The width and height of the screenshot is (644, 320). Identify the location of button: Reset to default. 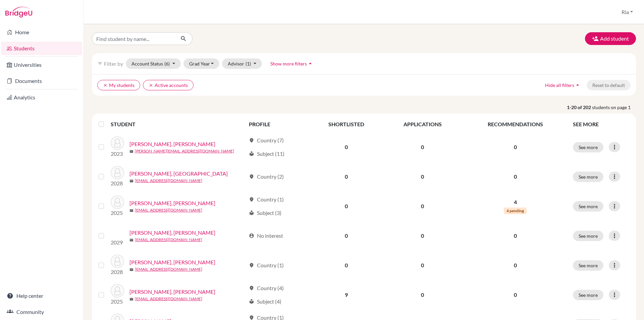
(609, 85).